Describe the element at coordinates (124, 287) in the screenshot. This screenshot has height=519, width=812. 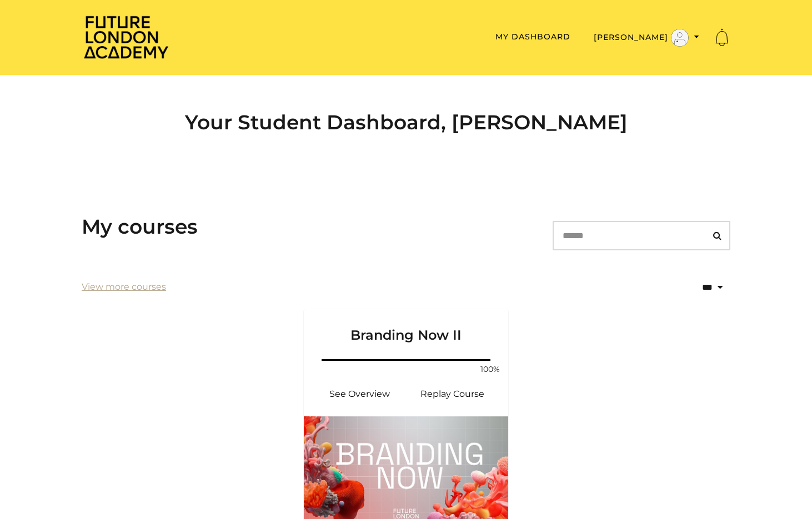
I see `a: View more courses` at that location.